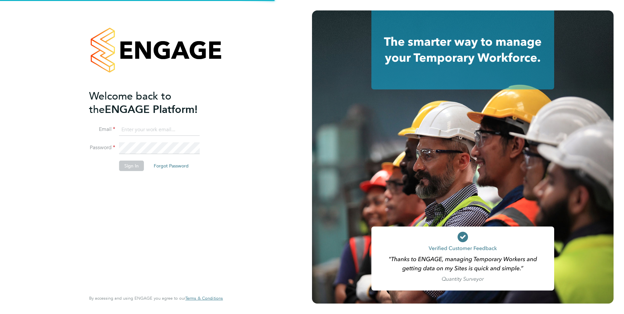 Image resolution: width=624 pixels, height=314 pixels. What do you see at coordinates (102, 129) in the screenshot?
I see `label: Email` at bounding box center [102, 129].